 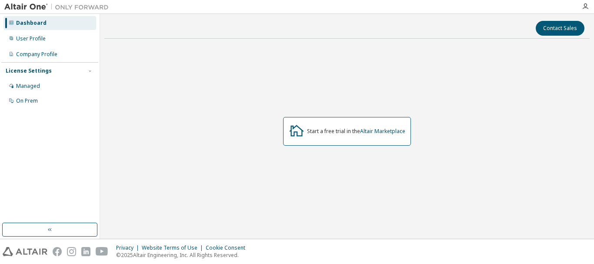 I want to click on div: User Profile, so click(x=31, y=39).